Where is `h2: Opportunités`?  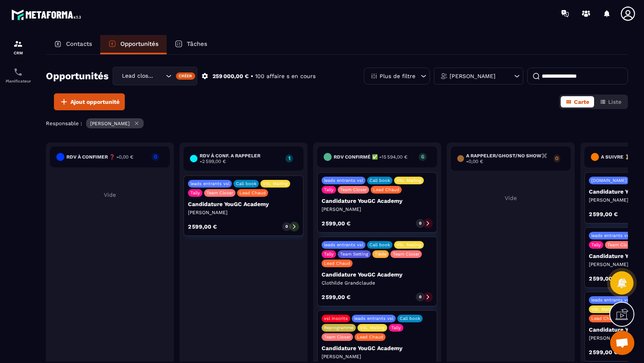 h2: Opportunités is located at coordinates (78, 76).